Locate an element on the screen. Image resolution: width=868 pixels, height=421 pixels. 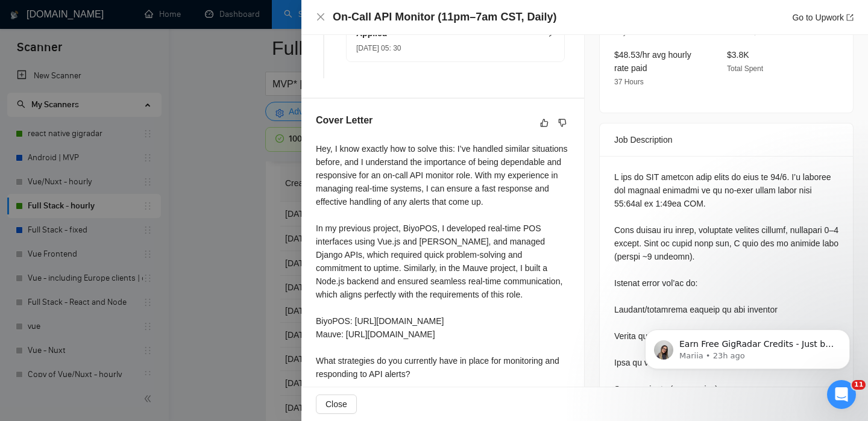
span: Total Spent is located at coordinates (745, 68).